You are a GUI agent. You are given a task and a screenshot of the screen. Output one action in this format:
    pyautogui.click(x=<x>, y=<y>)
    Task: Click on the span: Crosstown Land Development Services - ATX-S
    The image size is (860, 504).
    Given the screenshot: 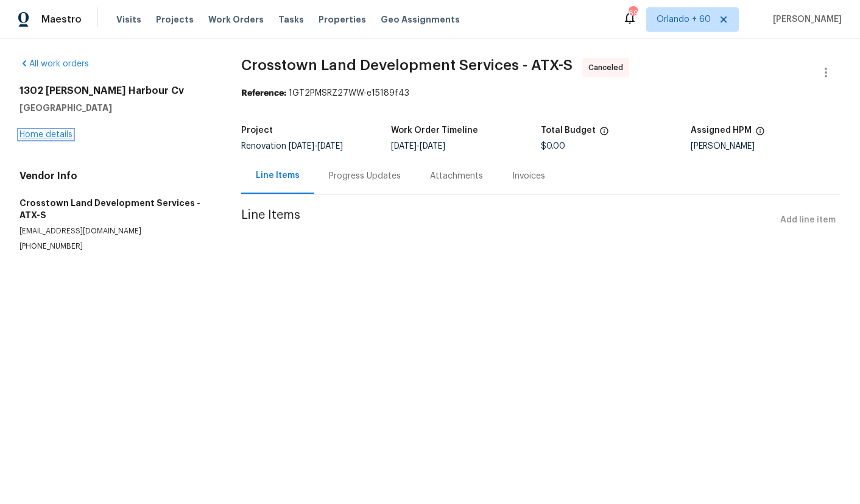 What is the action you would take?
    pyautogui.click(x=407, y=65)
    